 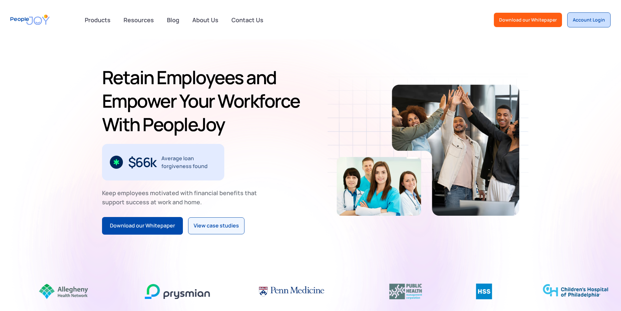 I want to click on div: Products, so click(x=97, y=20).